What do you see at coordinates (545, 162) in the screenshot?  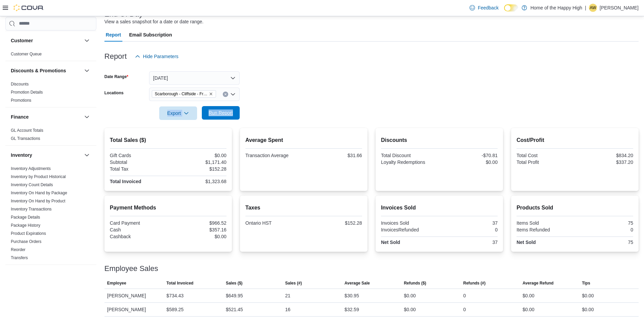 I see `div: Total Profit` at bounding box center [545, 162].